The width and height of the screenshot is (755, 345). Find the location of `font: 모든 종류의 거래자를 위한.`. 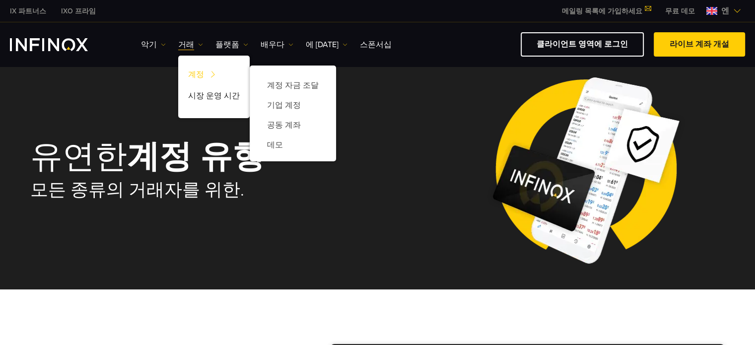

font: 모든 종류의 거래자를 위한. is located at coordinates (137, 190).